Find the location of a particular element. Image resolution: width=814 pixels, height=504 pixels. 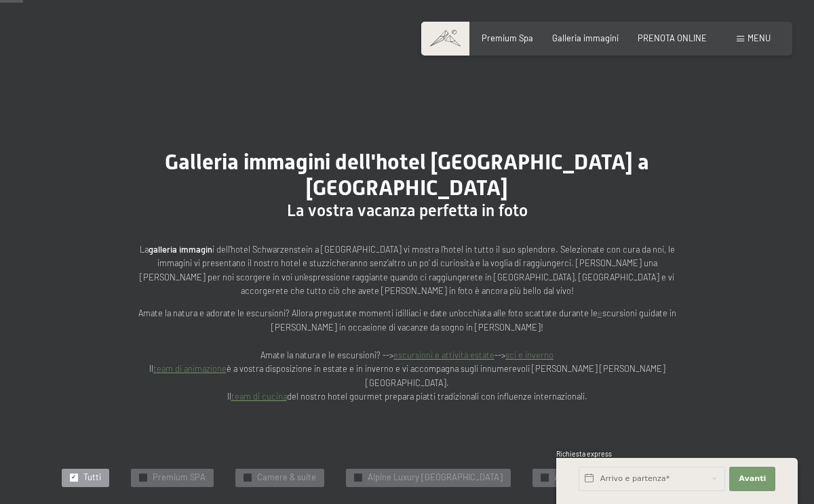

a: Premium Spa is located at coordinates (507, 38).